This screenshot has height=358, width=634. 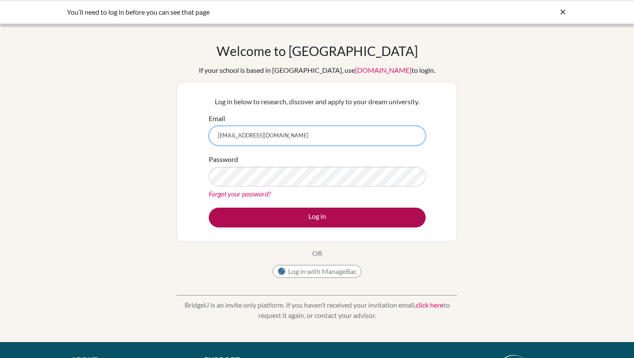 I want to click on p: BridgeU is an invite only platform. If you haven’t received your invitation email, to request it ..., so click(x=317, y=310).